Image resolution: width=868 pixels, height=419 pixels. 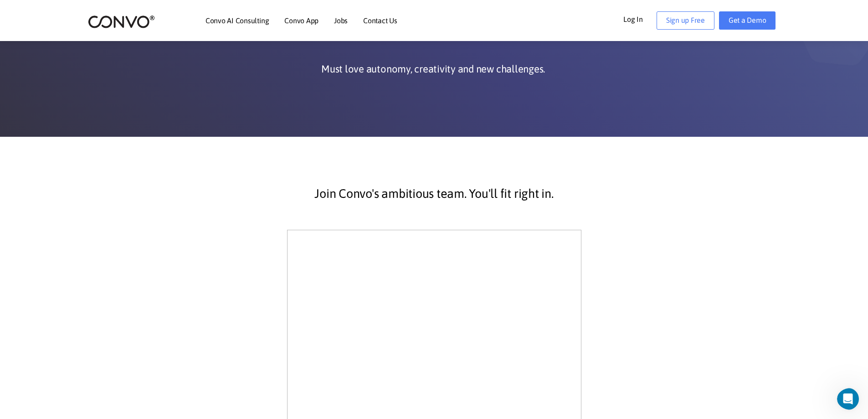 What do you see at coordinates (747, 20) in the screenshot?
I see `a: Get a Demo` at bounding box center [747, 20].